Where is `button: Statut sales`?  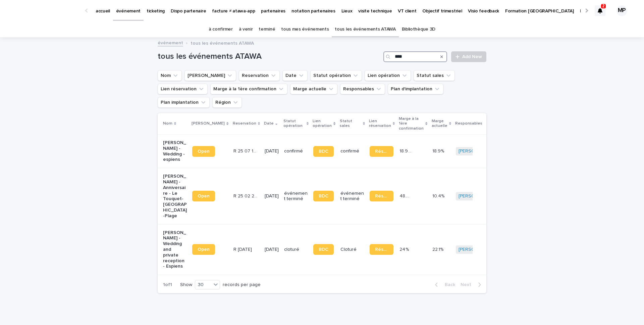 button: Statut sales is located at coordinates (434, 75).